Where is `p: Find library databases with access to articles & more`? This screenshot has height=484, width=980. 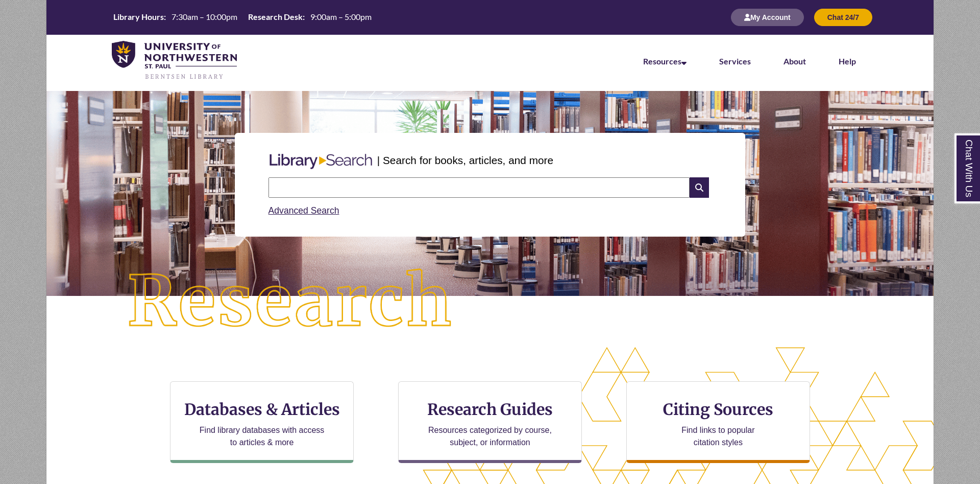
p: Find library databases with access to articles & more is located at coordinates (262, 436).